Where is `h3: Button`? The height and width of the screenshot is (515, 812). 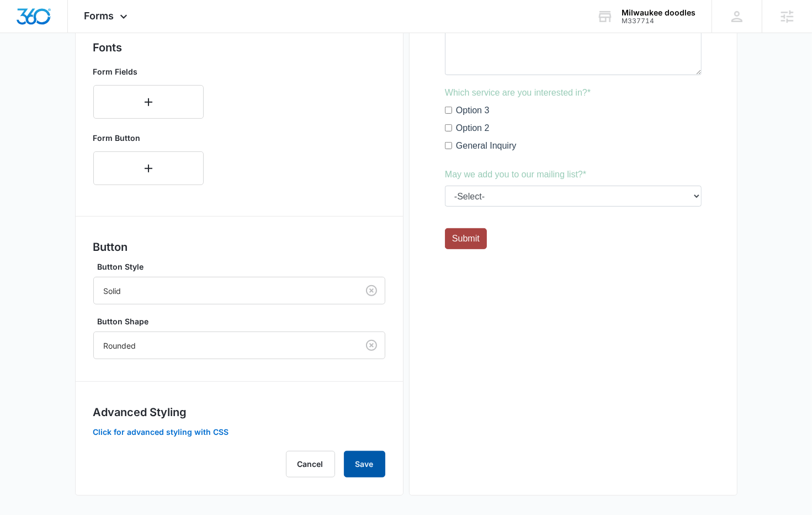 h3: Button is located at coordinates (239, 247).